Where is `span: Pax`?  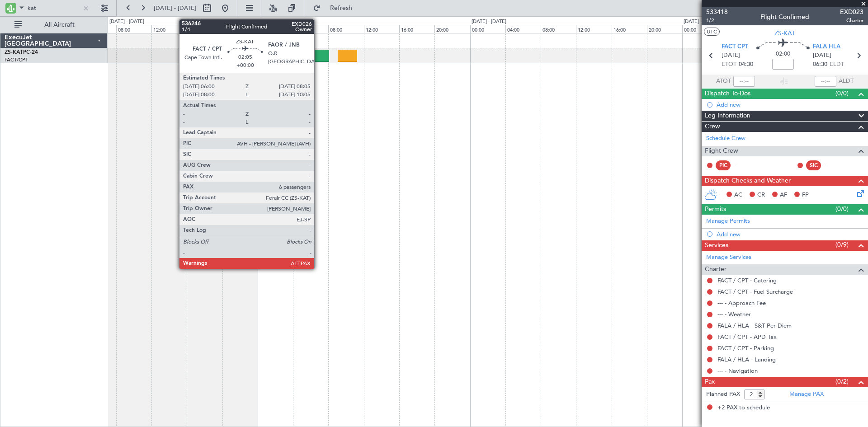 span: Pax is located at coordinates (710, 382).